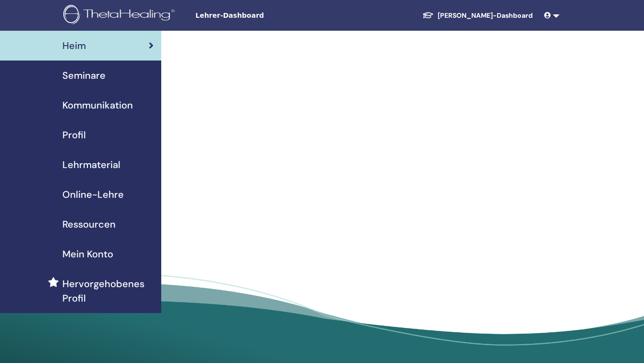 The height and width of the screenshot is (363, 644). What do you see at coordinates (74, 135) in the screenshot?
I see `span: Profil` at bounding box center [74, 135].